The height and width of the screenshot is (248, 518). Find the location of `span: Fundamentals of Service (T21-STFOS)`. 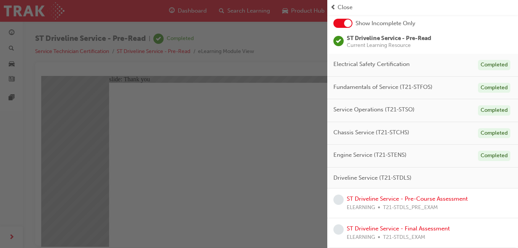

span: Fundamentals of Service (T21-STFOS) is located at coordinates (383, 87).